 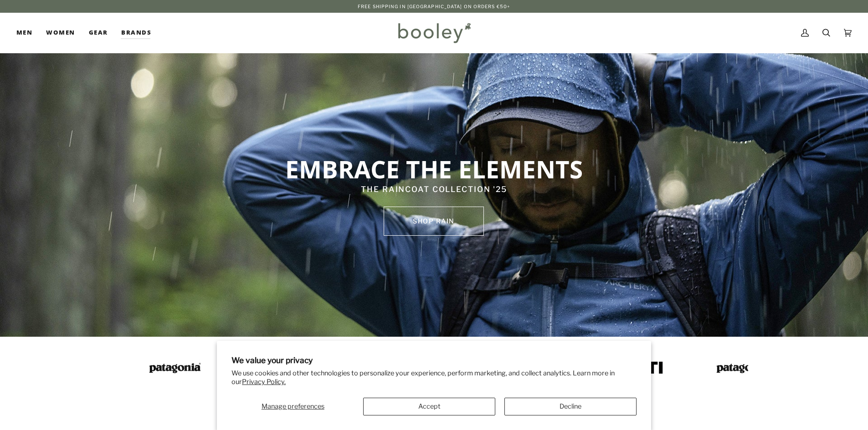 I want to click on div: Women, so click(x=60, y=33).